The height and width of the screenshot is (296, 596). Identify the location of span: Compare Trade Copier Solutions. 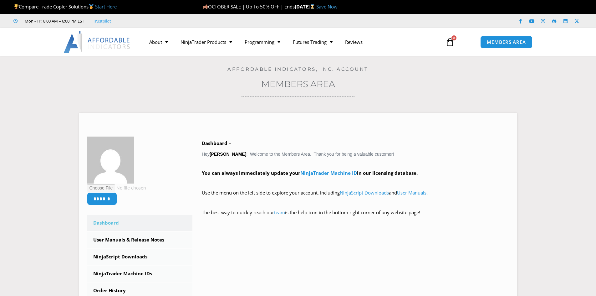
(65, 7).